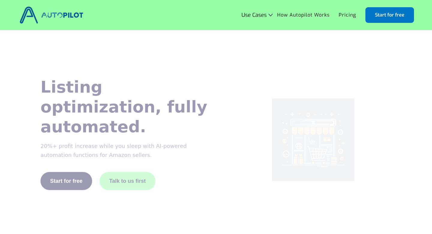 This screenshot has height=234, width=432. What do you see at coordinates (126, 150) in the screenshot?
I see `p: 20%+ profit increase while you sleep with AI-powered automation functions for Amazon sellers.` at bounding box center [126, 150].